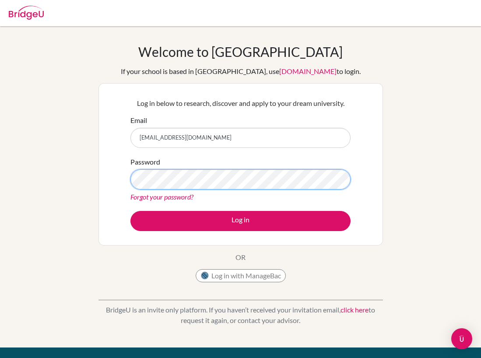 The width and height of the screenshot is (481, 358). What do you see at coordinates (145, 162) in the screenshot?
I see `label: Password` at bounding box center [145, 162].